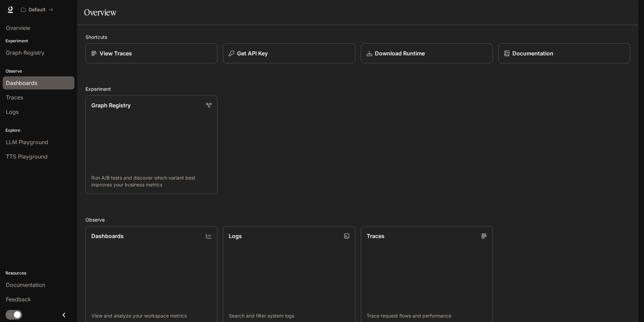 The width and height of the screenshot is (644, 322). Describe the element at coordinates (400, 53) in the screenshot. I see `p: Download Runtime` at that location.